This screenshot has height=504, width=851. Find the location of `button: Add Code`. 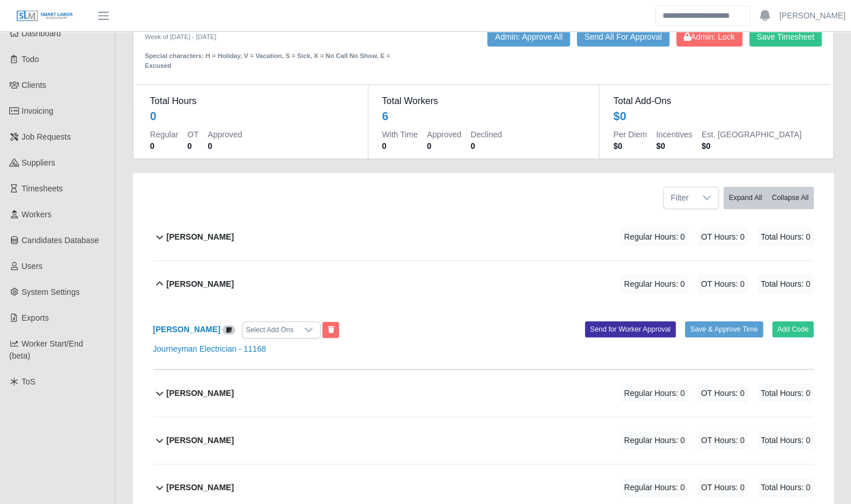

button: Add Code is located at coordinates (793, 329).